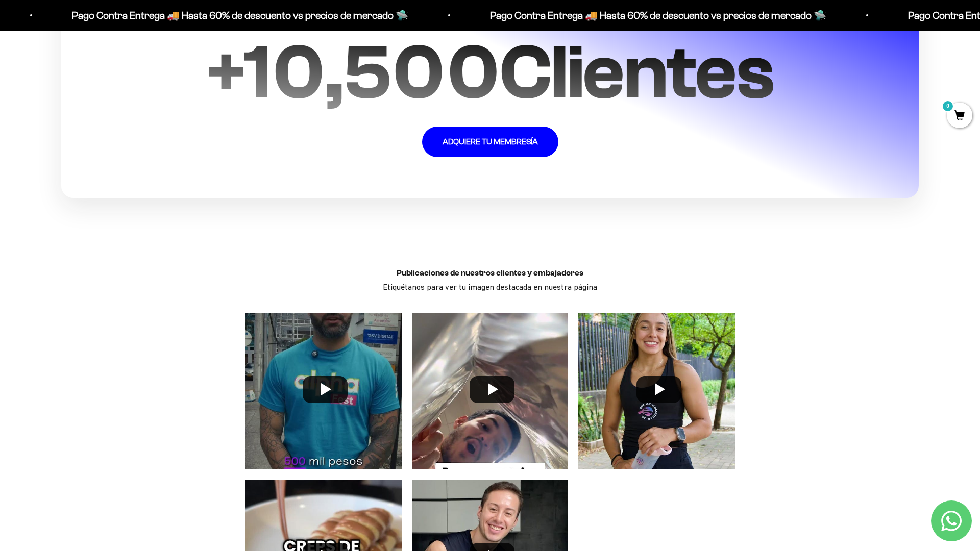 The width and height of the screenshot is (980, 551). I want to click on span: + Clientes, so click(490, 72).